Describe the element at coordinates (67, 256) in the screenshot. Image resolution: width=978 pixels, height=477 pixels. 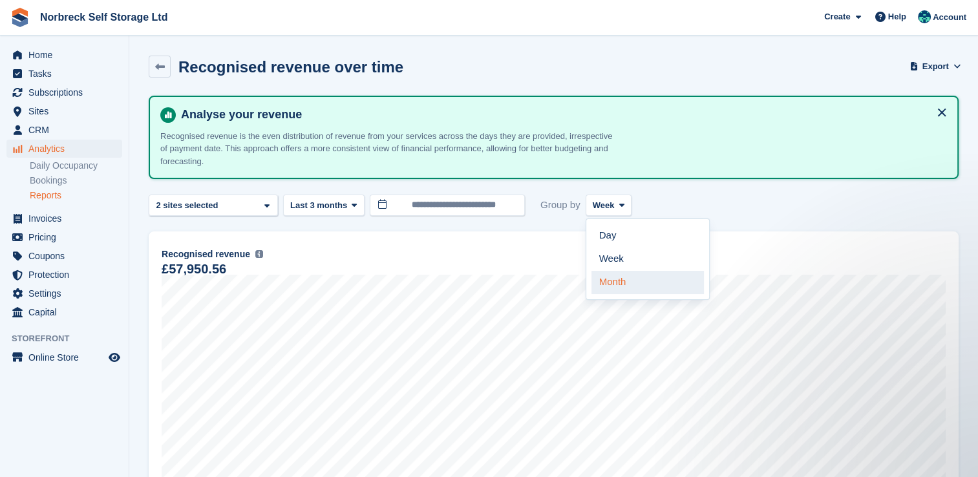
I see `span: Coupons` at that location.